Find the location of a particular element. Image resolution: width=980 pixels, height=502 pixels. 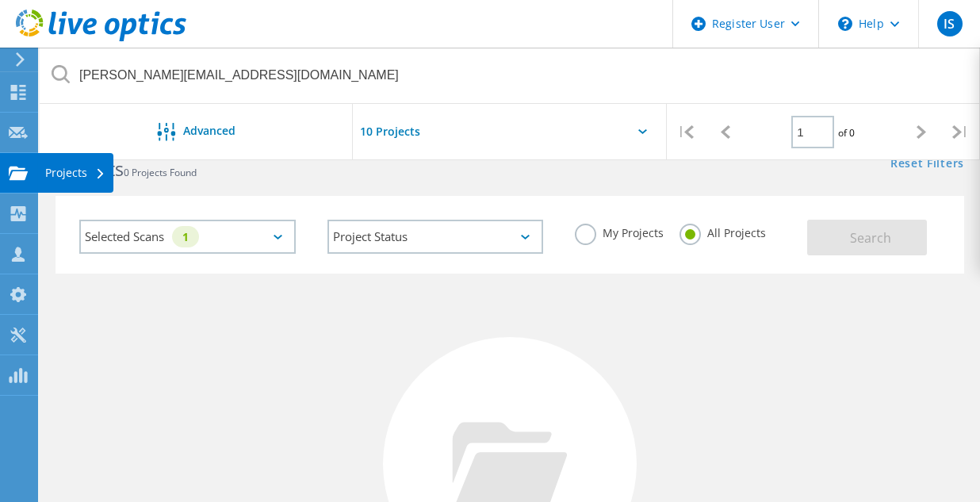

span: IS is located at coordinates (949, 24).